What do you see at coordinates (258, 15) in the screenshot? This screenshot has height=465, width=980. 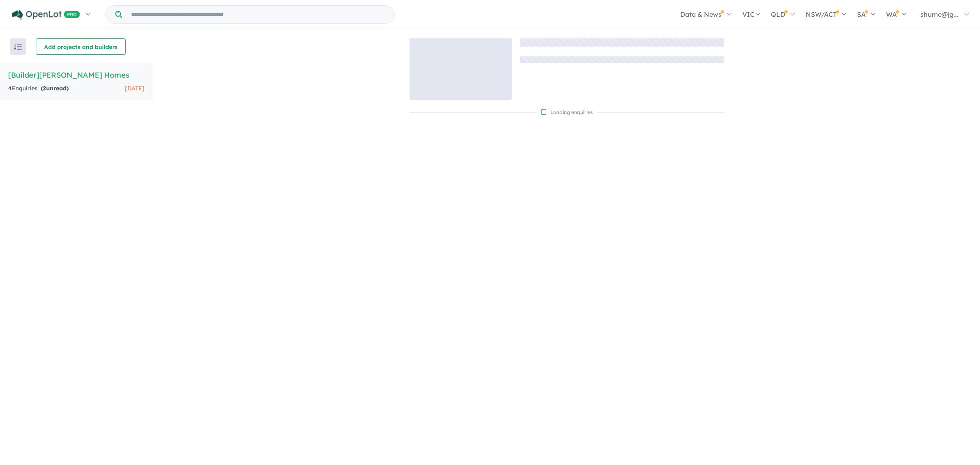 I see `input: Try estate name, suburb, builder or developer` at bounding box center [258, 15].